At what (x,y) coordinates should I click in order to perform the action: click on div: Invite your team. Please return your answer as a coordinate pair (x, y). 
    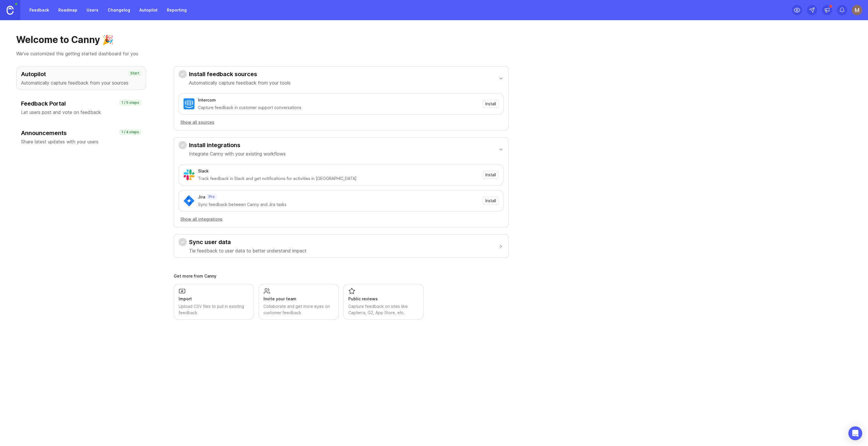
    Looking at the image, I should click on (299, 299).